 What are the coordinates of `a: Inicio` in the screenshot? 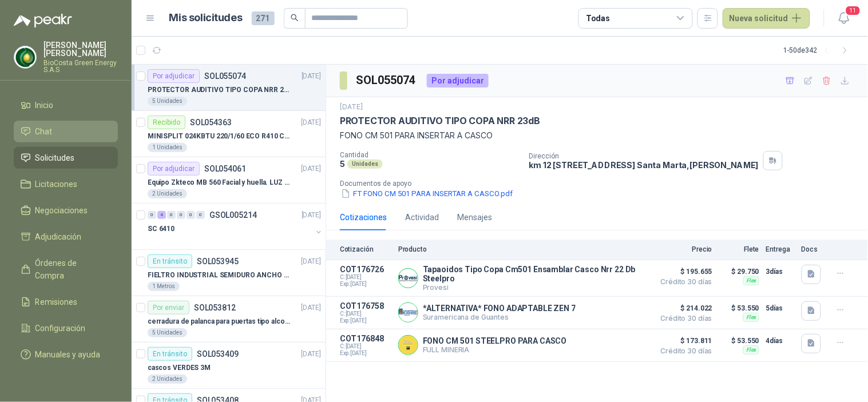 It's located at (66, 106).